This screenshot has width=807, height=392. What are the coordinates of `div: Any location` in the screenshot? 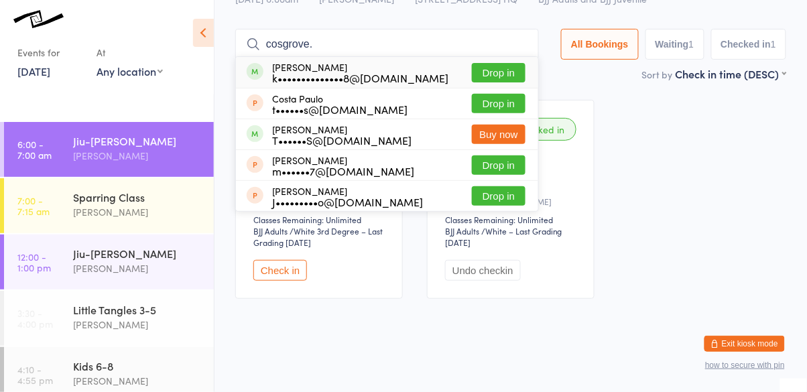 It's located at (129, 71).